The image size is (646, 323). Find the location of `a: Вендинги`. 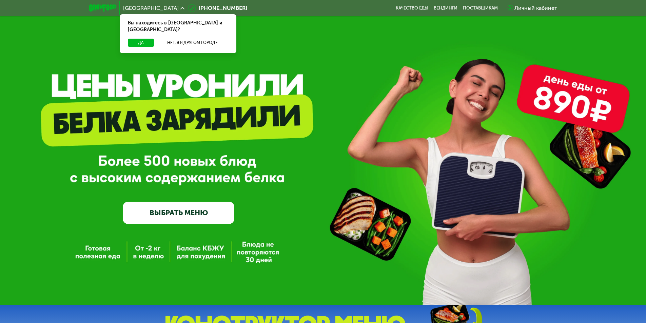

a: Вендинги is located at coordinates (446, 8).